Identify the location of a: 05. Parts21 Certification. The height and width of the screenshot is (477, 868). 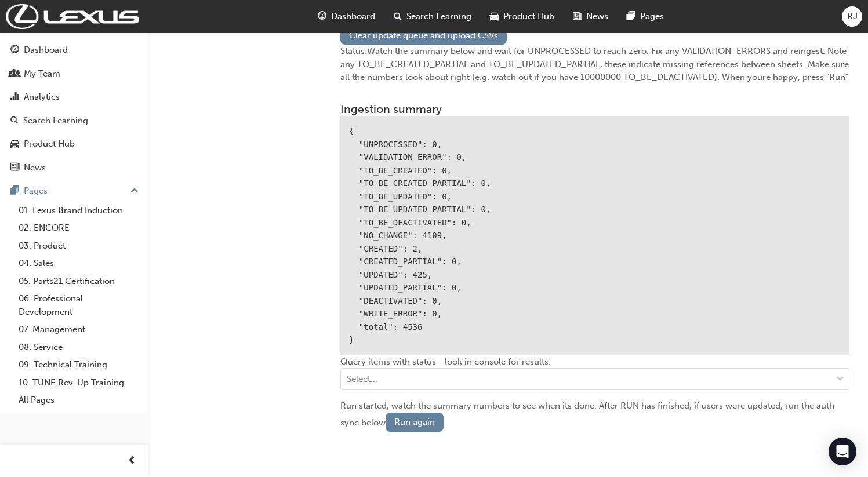
(78, 281).